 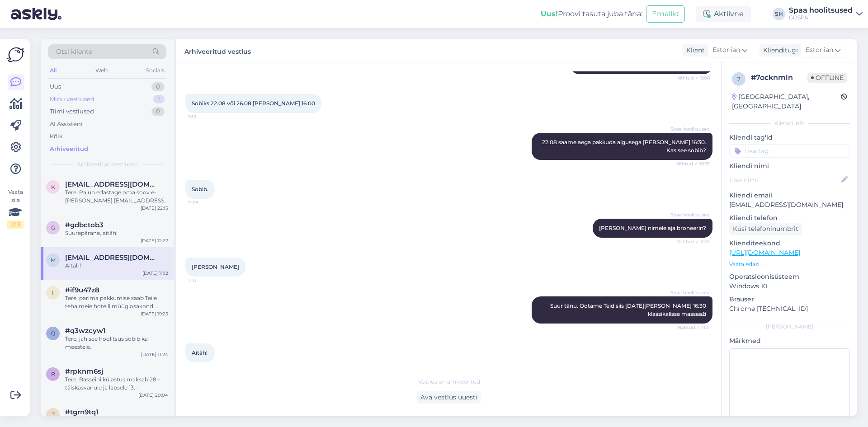 I want to click on div: Klient, so click(x=693, y=50).